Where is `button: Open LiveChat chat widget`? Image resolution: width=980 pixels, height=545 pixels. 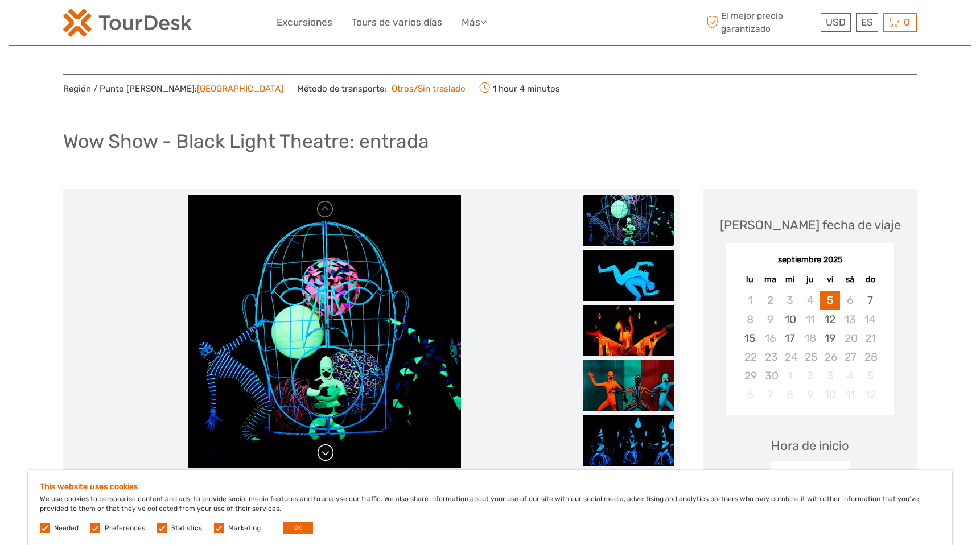 button: Open LiveChat chat widget is located at coordinates (138, 24).